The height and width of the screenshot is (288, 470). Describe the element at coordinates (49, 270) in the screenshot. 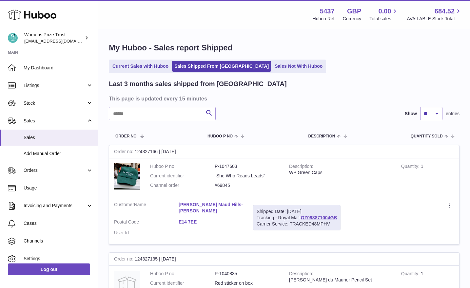

I see `a: Log out` at that location.